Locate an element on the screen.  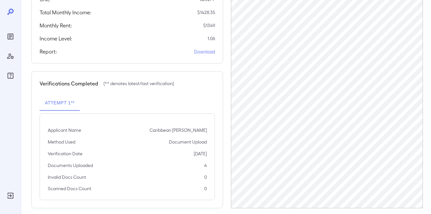
h5: Verifications Completed is located at coordinates (69, 84).